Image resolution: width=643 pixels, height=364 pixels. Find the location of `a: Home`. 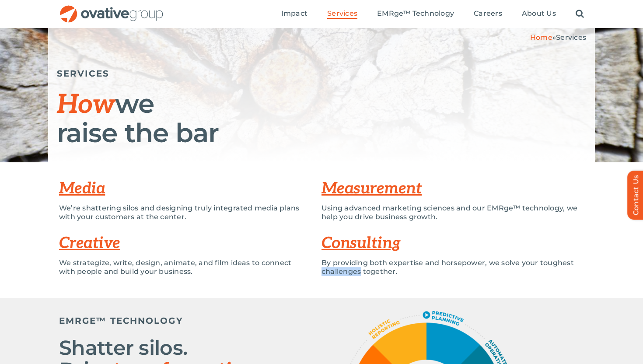

a: Home is located at coordinates (541, 37).